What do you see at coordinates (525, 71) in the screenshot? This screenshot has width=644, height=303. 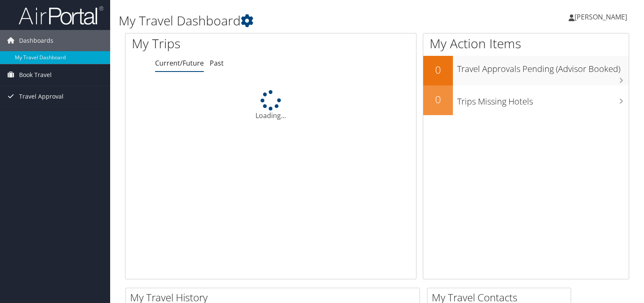 I see `a: 0Travel Approvals Pending (Advisor Booked)` at bounding box center [525, 71].